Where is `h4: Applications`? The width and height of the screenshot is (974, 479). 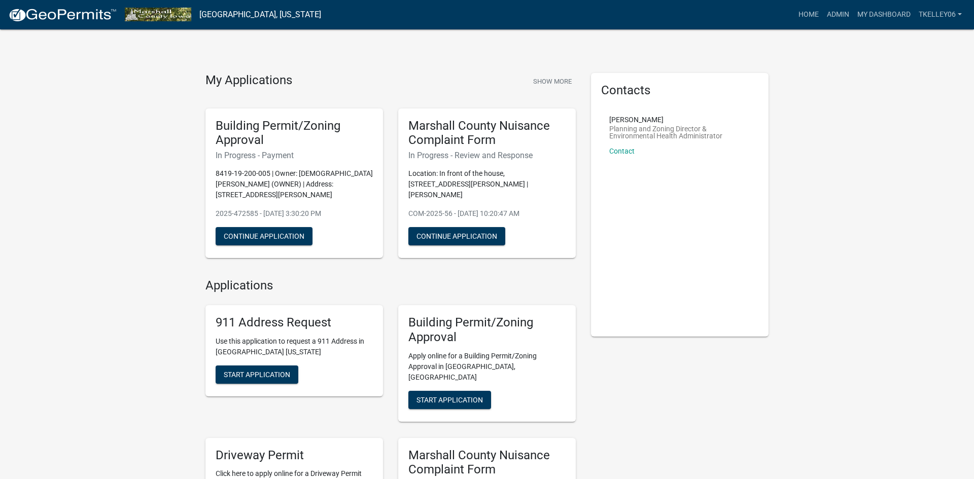 h4: Applications is located at coordinates (391, 286).